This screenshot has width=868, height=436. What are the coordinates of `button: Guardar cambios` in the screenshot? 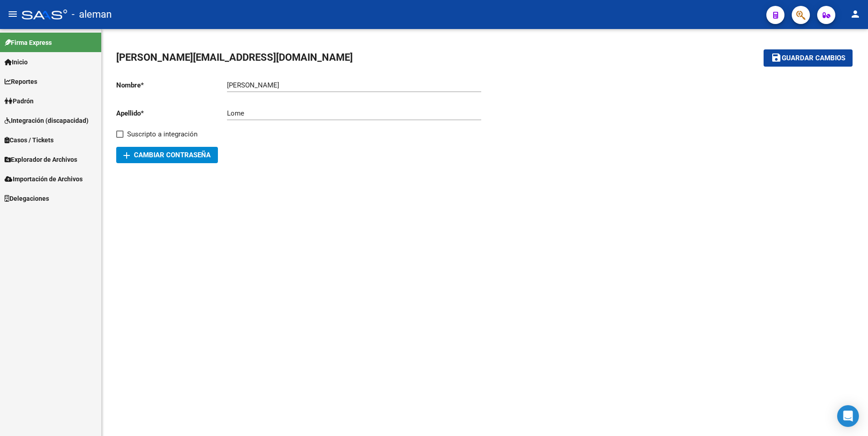 It's located at (808, 58).